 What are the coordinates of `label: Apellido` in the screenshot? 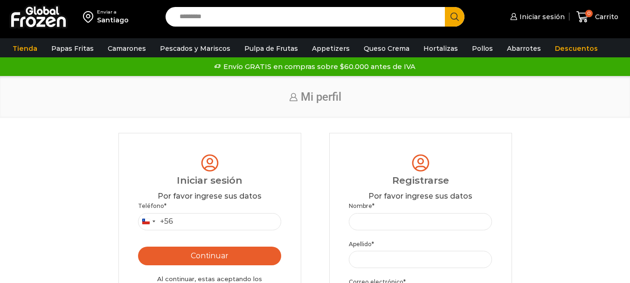 It's located at (421, 244).